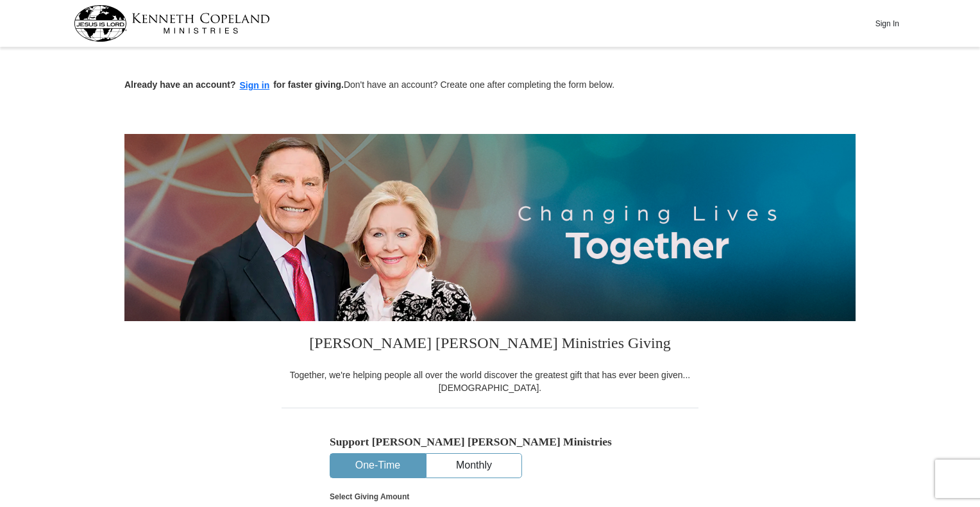  Describe the element at coordinates (234, 85) in the screenshot. I see `strong: Already have an account? for faster giving.` at that location.